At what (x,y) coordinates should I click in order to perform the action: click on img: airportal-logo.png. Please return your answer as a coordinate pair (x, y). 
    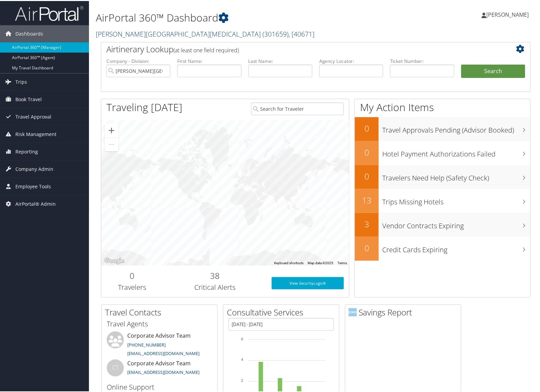
    Looking at the image, I should click on (49, 12).